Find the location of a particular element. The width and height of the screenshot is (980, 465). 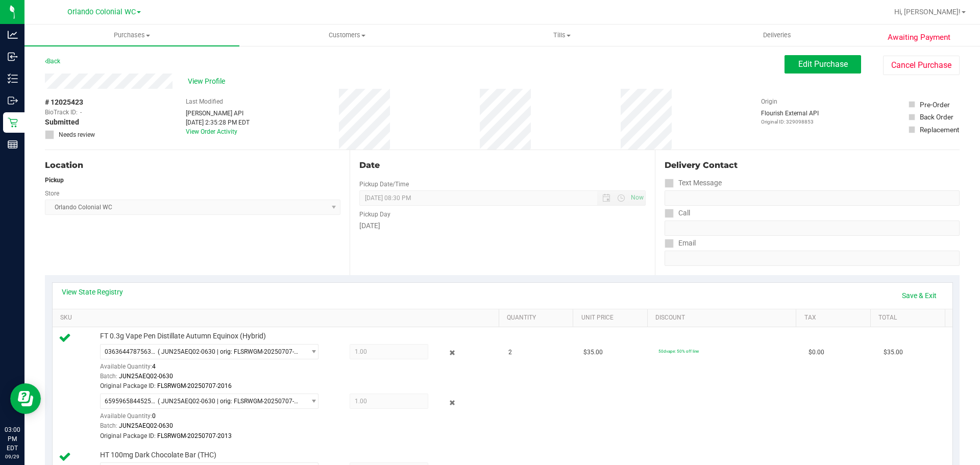

span: Tills is located at coordinates (561, 36).